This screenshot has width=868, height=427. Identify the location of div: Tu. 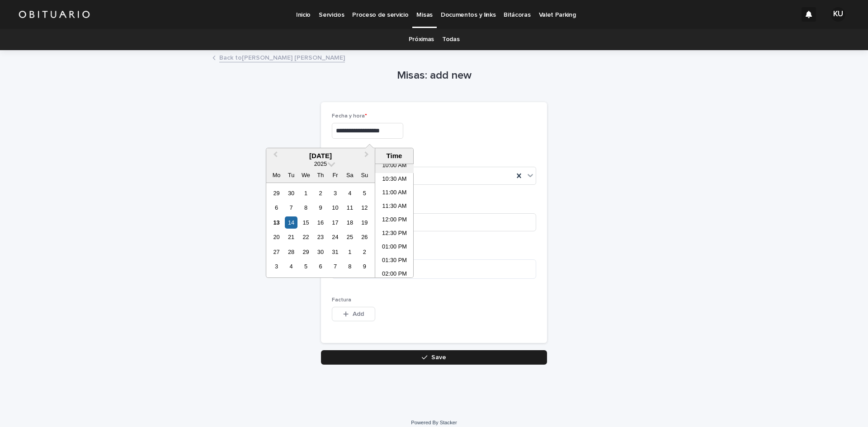
(291, 175).